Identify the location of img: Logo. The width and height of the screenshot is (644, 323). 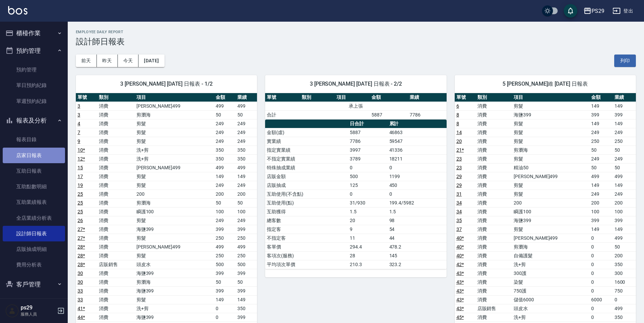
(18, 10).